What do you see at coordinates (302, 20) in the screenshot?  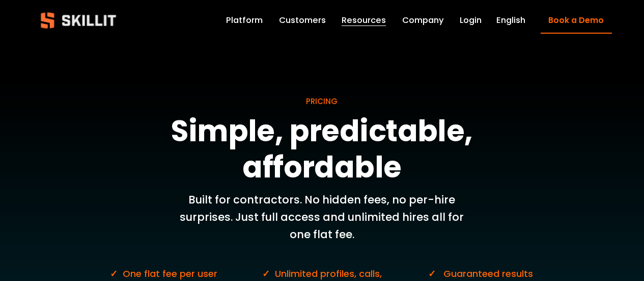 I see `a: Customers` at bounding box center [302, 20].